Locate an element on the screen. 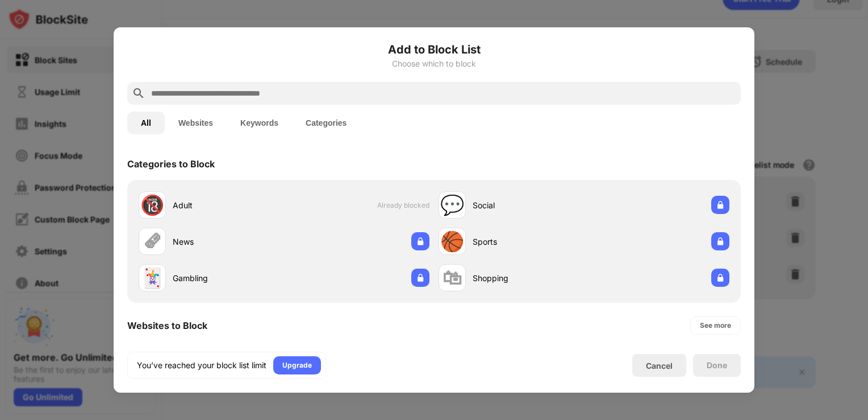 This screenshot has width=868, height=420. button: Websites is located at coordinates (195, 123).